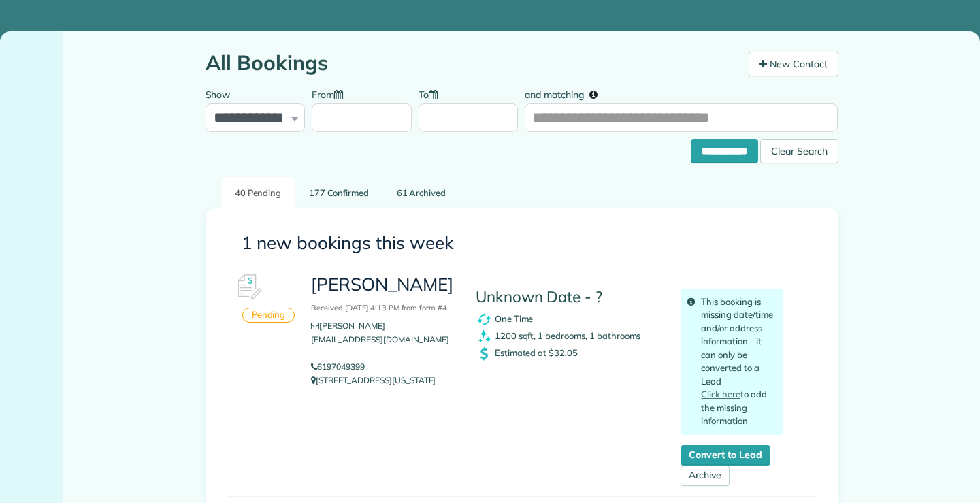 The height and width of the screenshot is (503, 980). What do you see at coordinates (568, 297) in the screenshot?
I see `h4: Unknown Date - ?` at bounding box center [568, 297].